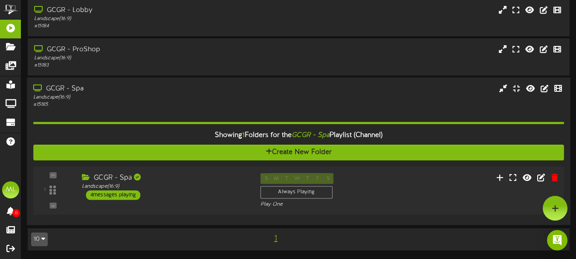 The width and height of the screenshot is (576, 259). I want to click on div: GCGR - ProShop, so click(141, 49).